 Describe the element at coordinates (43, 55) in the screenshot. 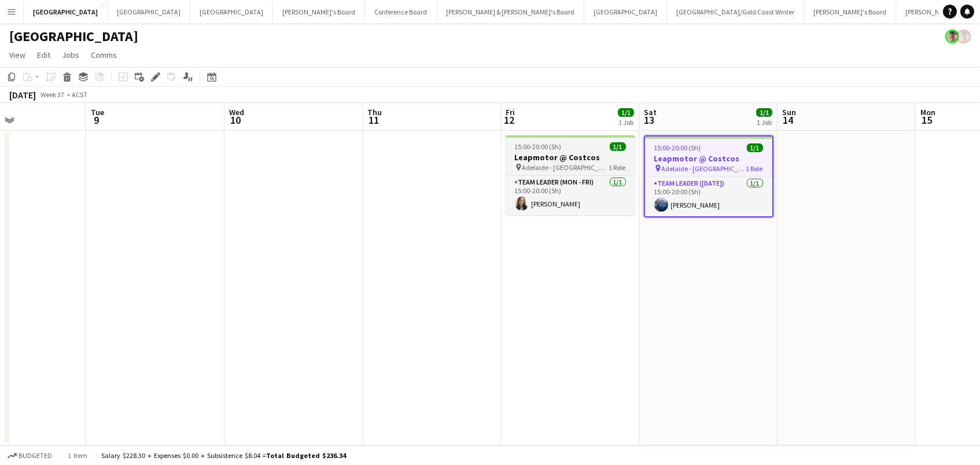

I see `a: Edit` at that location.